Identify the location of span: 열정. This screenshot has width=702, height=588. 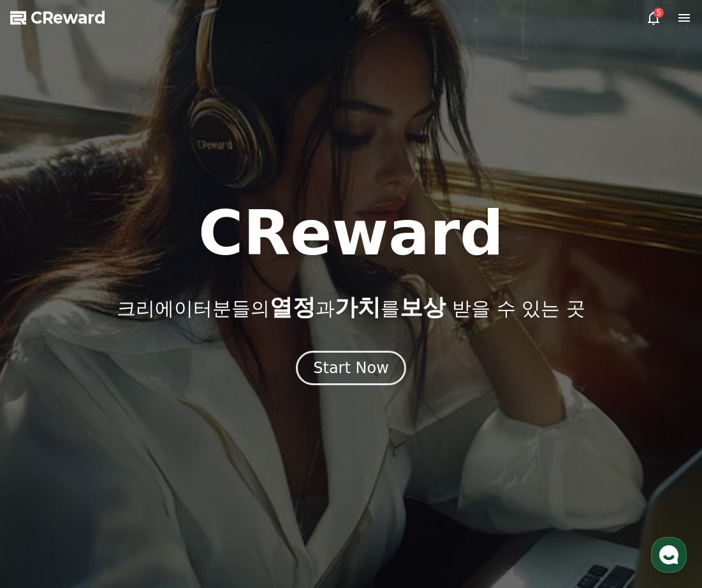
(293, 307).